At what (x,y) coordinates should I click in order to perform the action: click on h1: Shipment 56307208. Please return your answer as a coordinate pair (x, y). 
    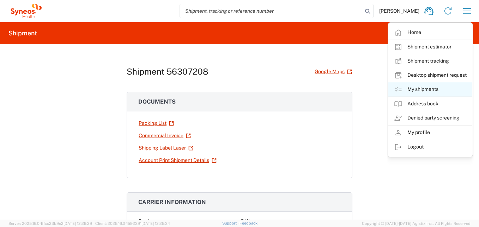
    Looking at the image, I should click on (168, 71).